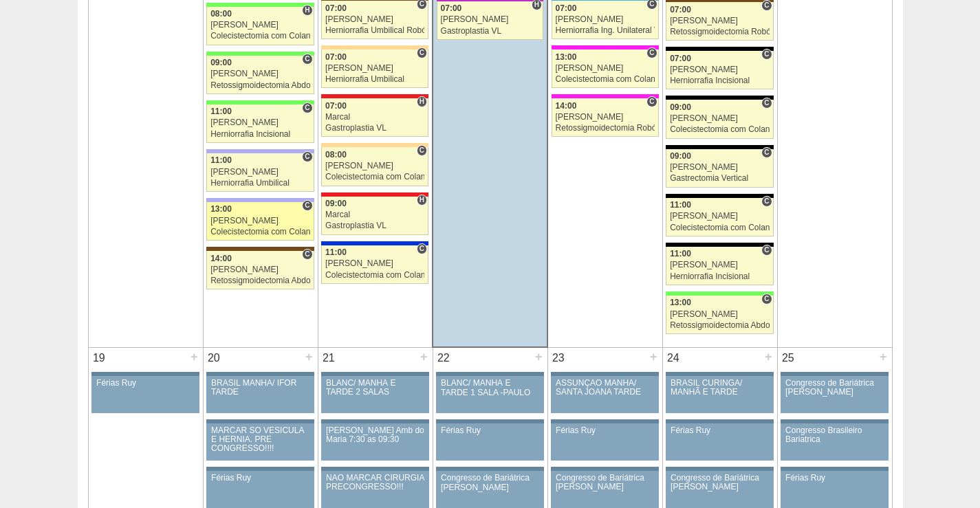  What do you see at coordinates (490, 388) in the screenshot?
I see `div: BLANC/ MANHÃ E TARDE 1 SALA -PAULO` at bounding box center [490, 388].